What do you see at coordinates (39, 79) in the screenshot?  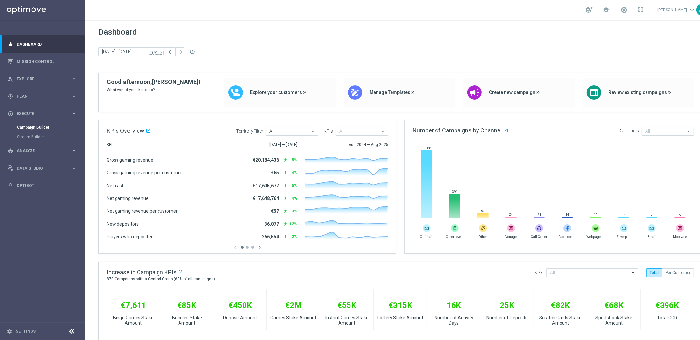 I see `div: Explore` at bounding box center [39, 79].